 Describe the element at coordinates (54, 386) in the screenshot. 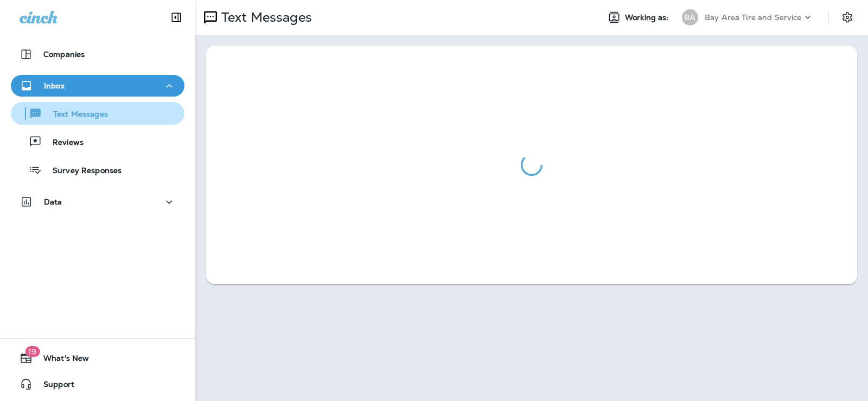

I see `span: Support` at that location.